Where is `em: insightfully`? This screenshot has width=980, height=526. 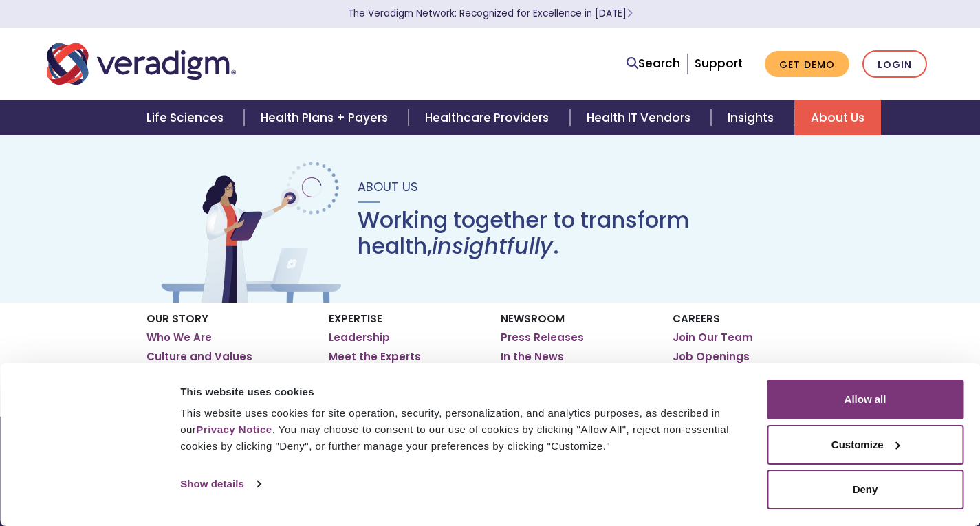 em: insightfully is located at coordinates (493, 245).